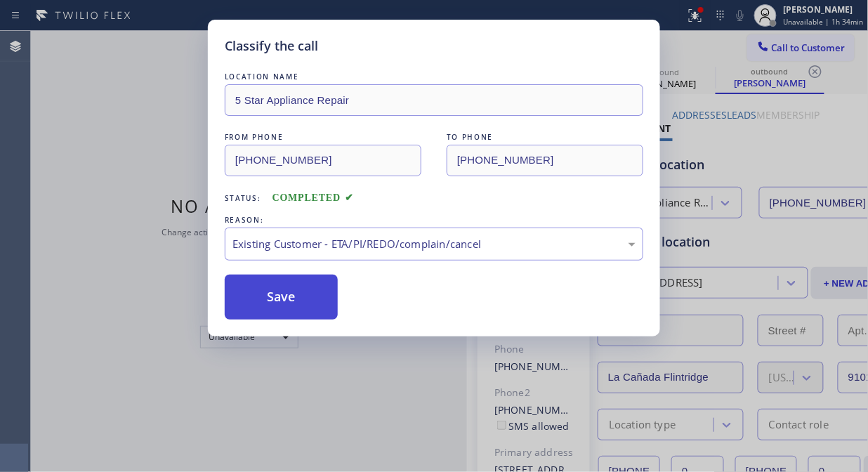 The width and height of the screenshot is (868, 472). What do you see at coordinates (323, 137) in the screenshot?
I see `div: FROM PHONE` at bounding box center [323, 137].